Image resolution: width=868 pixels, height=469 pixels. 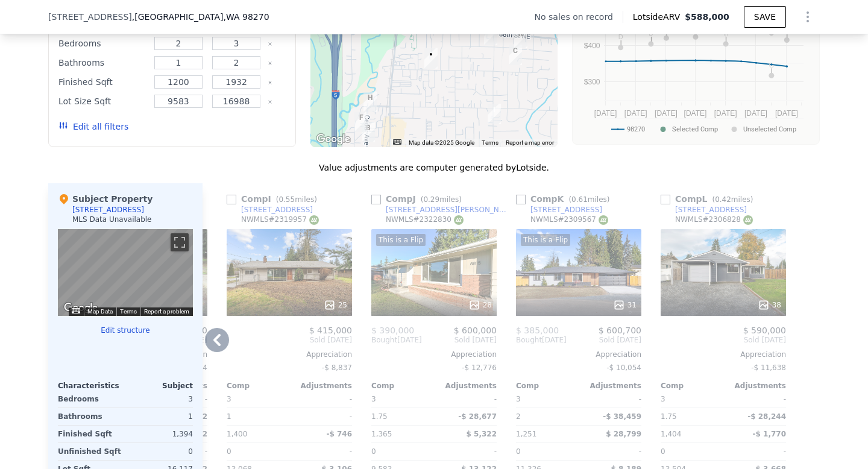 What do you see at coordinates (280, 219) in the screenshot?
I see `div: NWMLS # 2319957` at bounding box center [280, 219].